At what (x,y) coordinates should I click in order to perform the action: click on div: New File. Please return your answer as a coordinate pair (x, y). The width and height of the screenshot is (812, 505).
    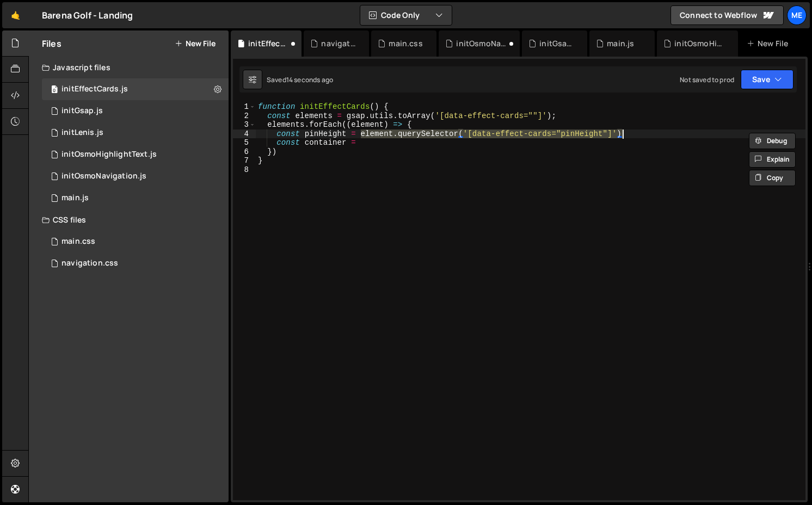
    Looking at the image, I should click on (770, 44).